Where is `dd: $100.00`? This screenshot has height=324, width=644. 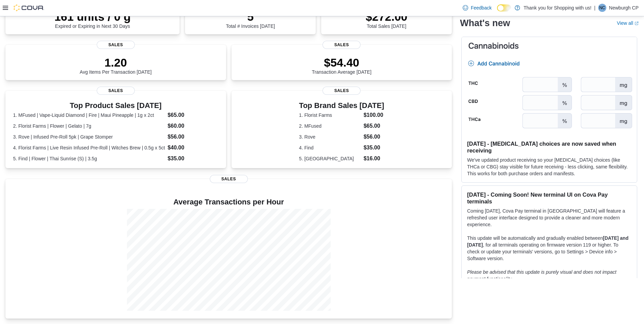
dd: $100.00 is located at coordinates (374, 115).